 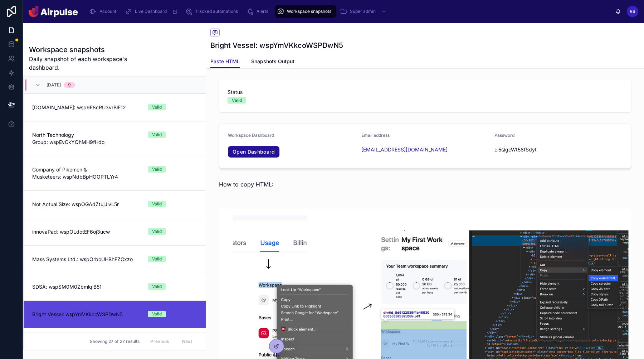 I want to click on a: North Technology Group: wspEvCkYQhMH9fHdoValid, so click(x=114, y=139).